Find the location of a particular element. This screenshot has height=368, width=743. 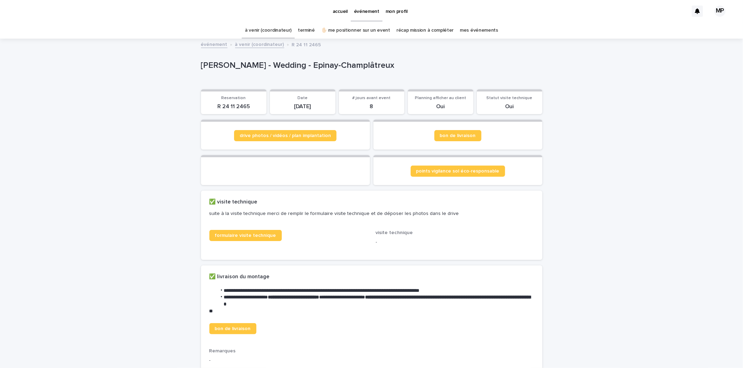

a: terminé is located at coordinates (306, 30).